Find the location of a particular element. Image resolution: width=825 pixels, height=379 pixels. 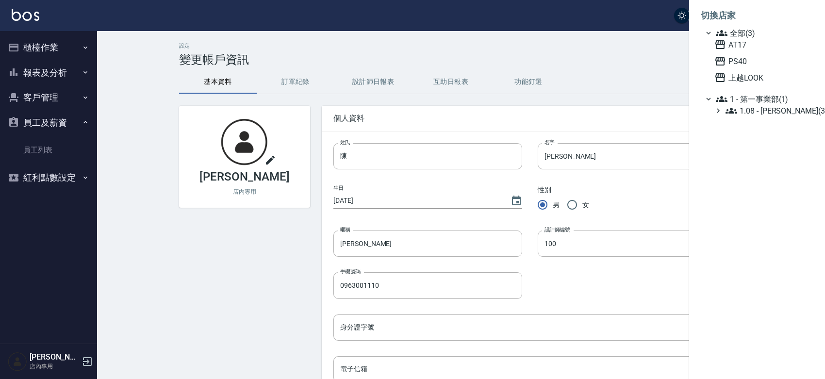

span: 1 - 第一事業部(1) is located at coordinates (762, 99).